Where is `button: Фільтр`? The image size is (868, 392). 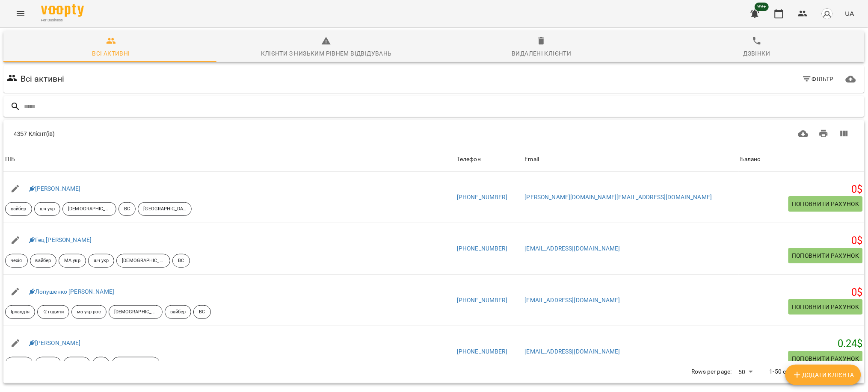 button: Фільтр is located at coordinates (818, 79).